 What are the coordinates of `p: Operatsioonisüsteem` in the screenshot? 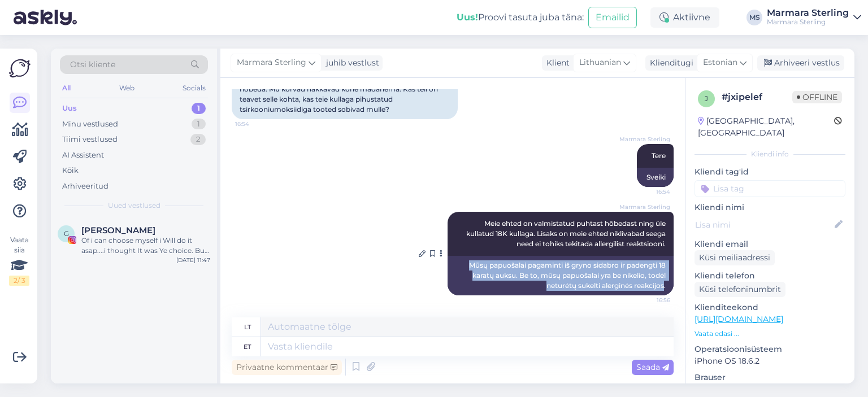 It's located at (769, 349).